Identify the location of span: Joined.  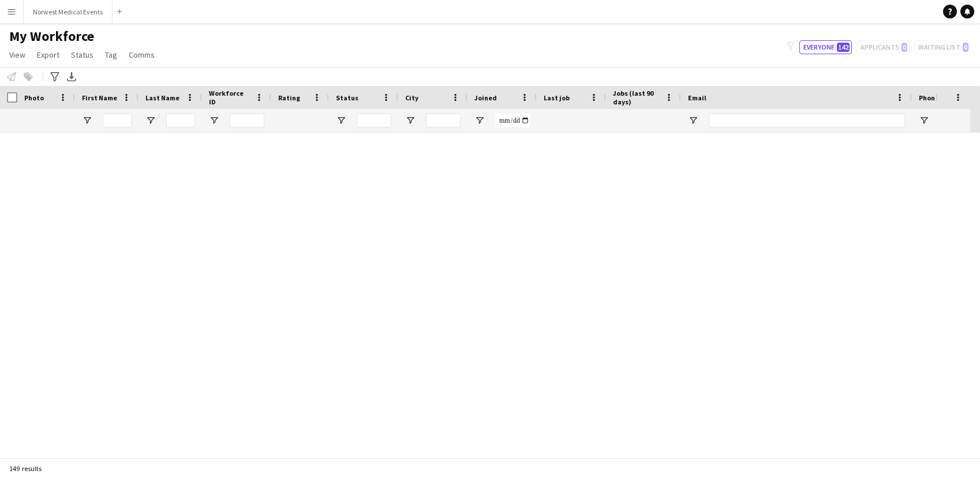
(485, 98).